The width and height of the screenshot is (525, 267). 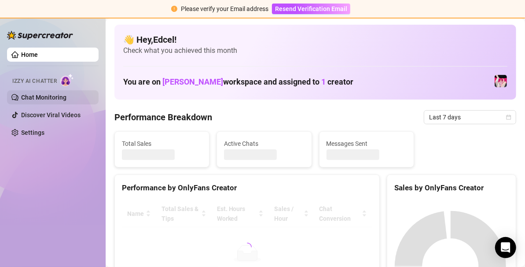 I want to click on span: Total Sales, so click(x=162, y=144).